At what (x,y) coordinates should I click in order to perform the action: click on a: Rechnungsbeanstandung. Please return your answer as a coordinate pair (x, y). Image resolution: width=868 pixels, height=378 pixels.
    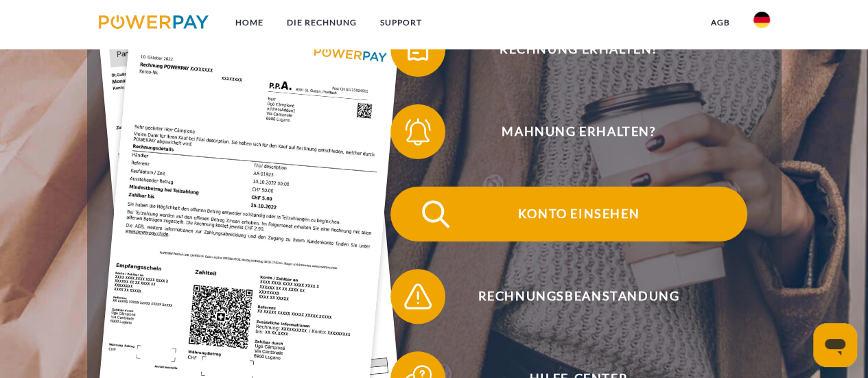
    Looking at the image, I should click on (568, 296).